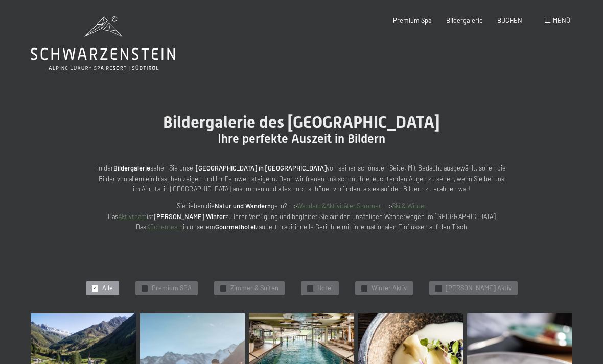  Describe the element at coordinates (509, 21) in the screenshot. I see `span: BUCHEN` at that location.